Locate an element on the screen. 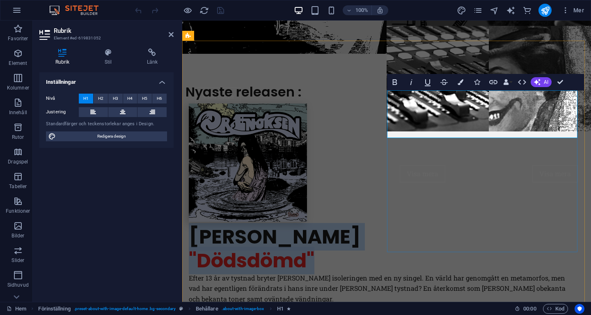 This screenshot has width=591, height=315. h4: Länk is located at coordinates (152, 57).